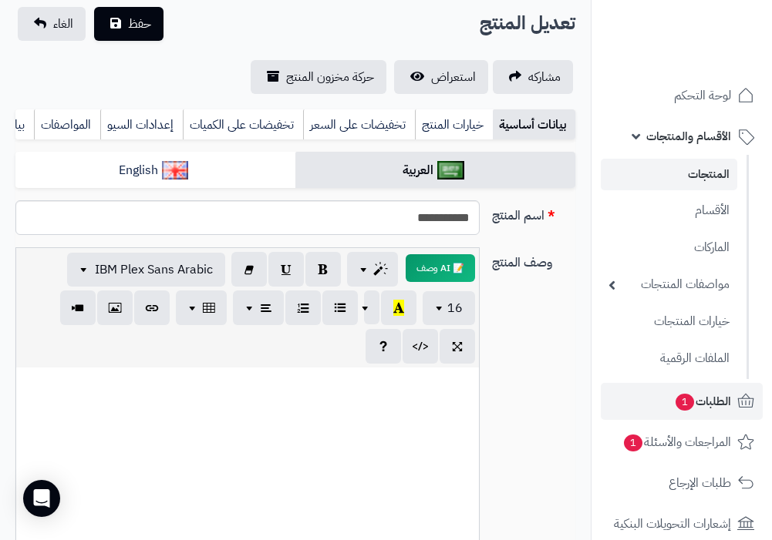  Describe the element at coordinates (533, 77) in the screenshot. I see `a: مشاركه` at that location.